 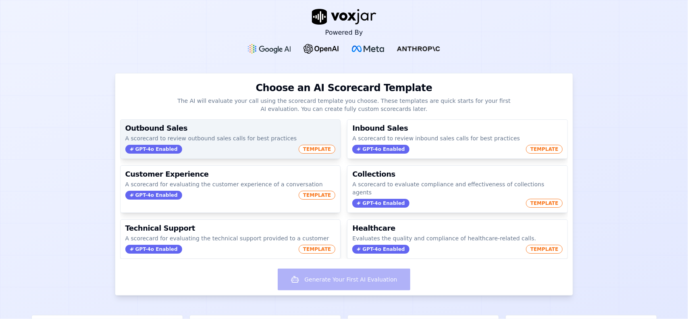 What do you see at coordinates (457, 188) in the screenshot?
I see `p: A scorecard to evaluate compliance and effectiveness of collections agents` at bounding box center [457, 188].